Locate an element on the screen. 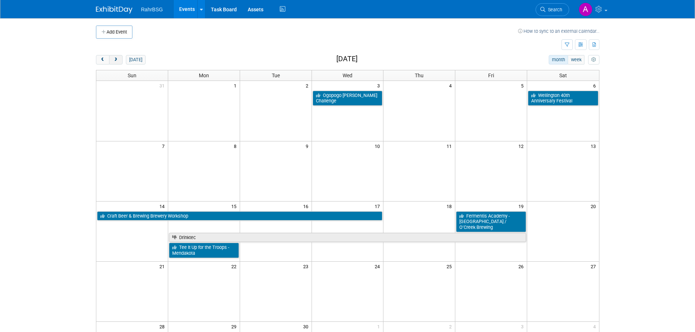 Image resolution: width=695 pixels, height=332 pixels. span: Thu is located at coordinates (419, 76).